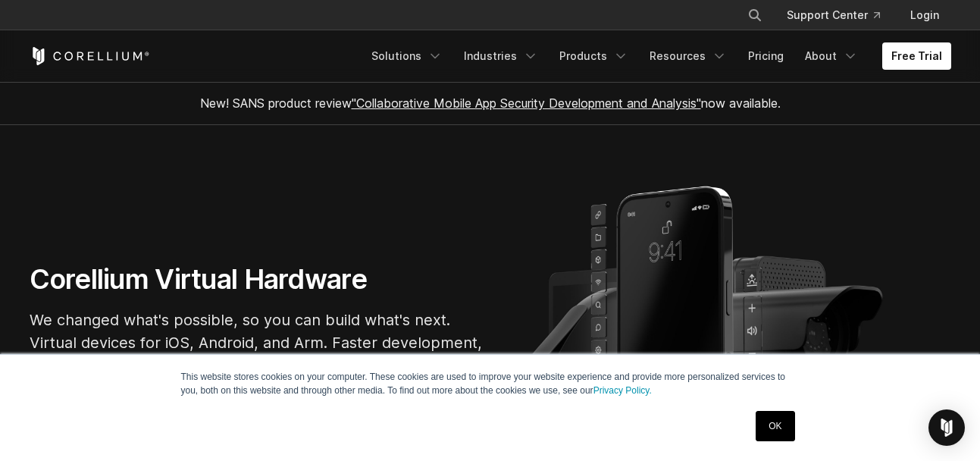 The width and height of the screenshot is (980, 461). Describe the element at coordinates (832, 56) in the screenshot. I see `a: About` at that location.